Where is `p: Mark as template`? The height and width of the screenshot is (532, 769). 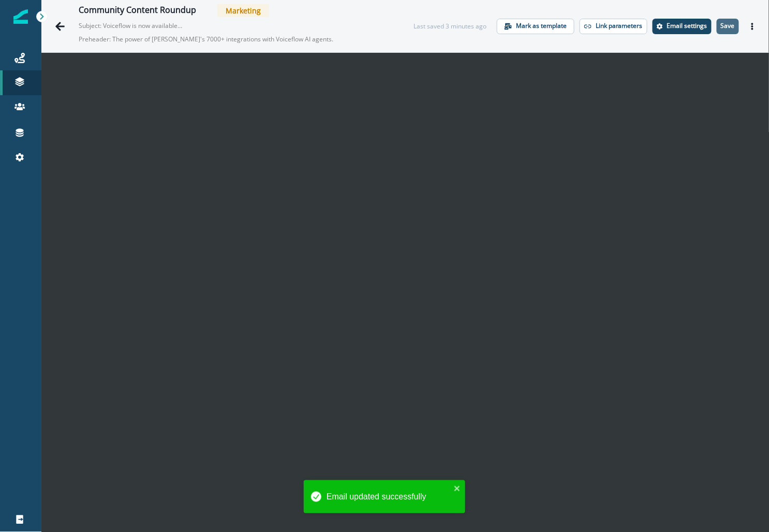
p: Mark as template is located at coordinates (541, 26).